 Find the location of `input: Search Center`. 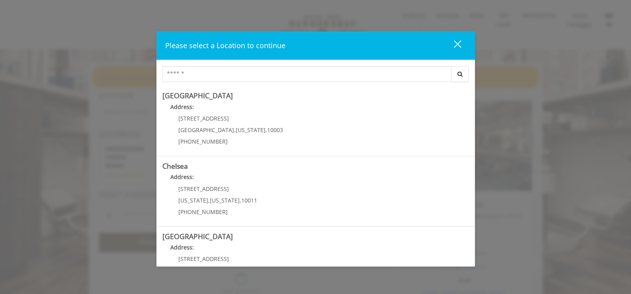

input: Search Center is located at coordinates (307, 74).